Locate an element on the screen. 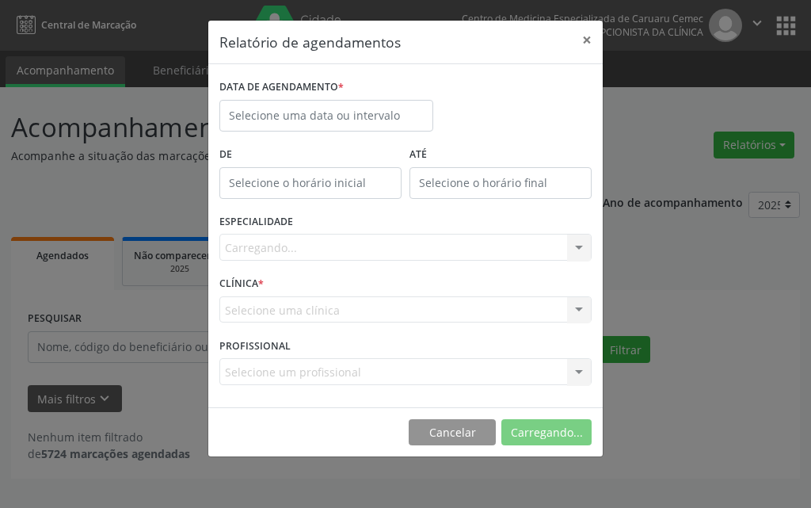 This screenshot has width=811, height=508. label: ESPECIALIDADE is located at coordinates (256, 222).